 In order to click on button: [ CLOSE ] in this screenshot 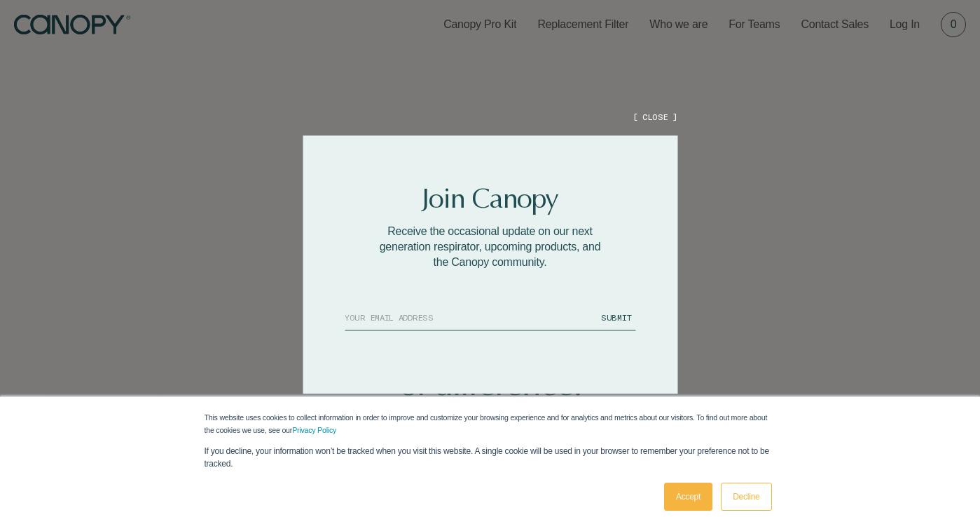, I will do `click(655, 117)`.